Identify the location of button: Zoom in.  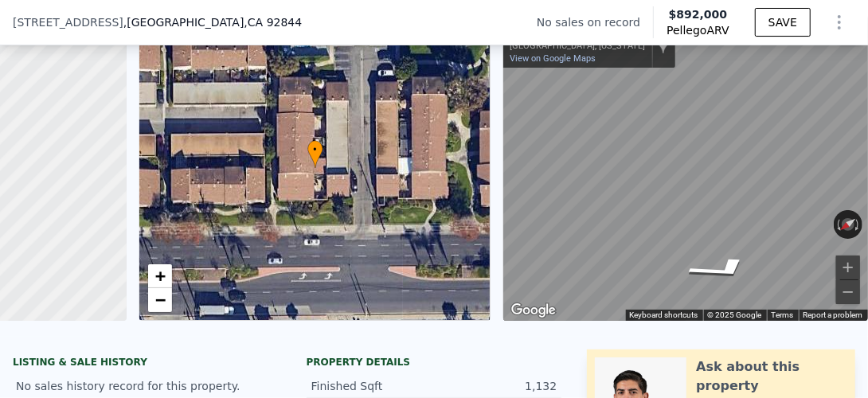
(848, 268).